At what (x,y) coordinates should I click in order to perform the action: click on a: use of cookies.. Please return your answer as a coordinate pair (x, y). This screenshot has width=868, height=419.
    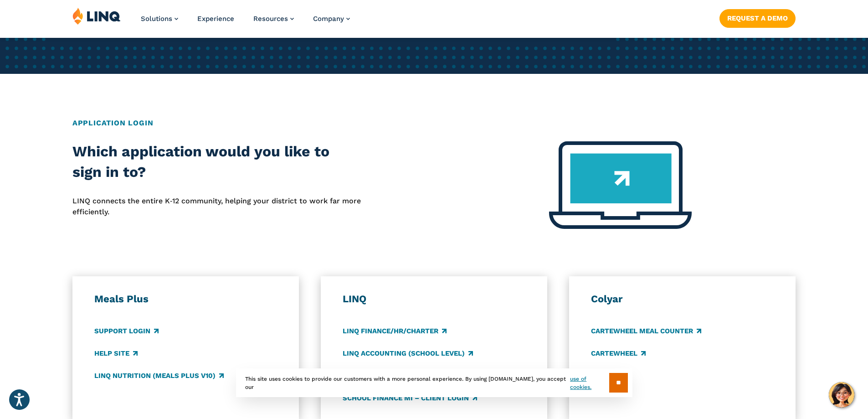
    Looking at the image, I should click on (590, 383).